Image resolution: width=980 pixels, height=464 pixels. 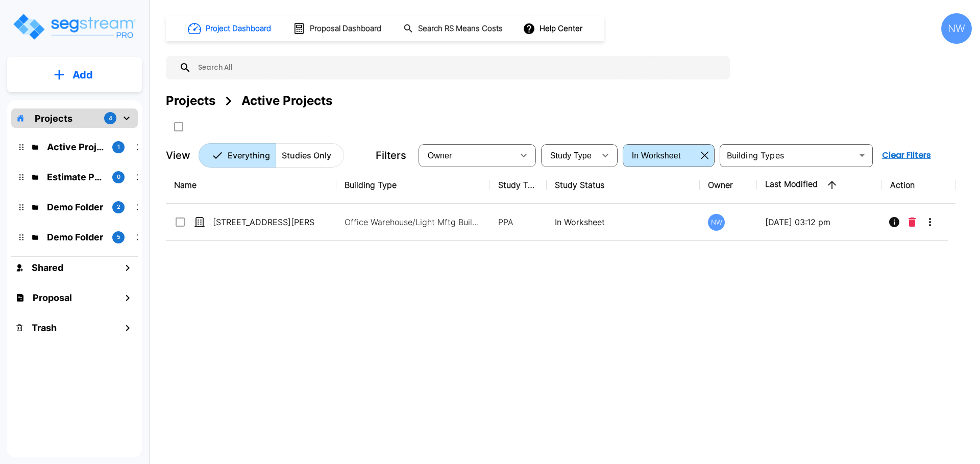 What do you see at coordinates (919, 185) in the screenshot?
I see `th: Action` at bounding box center [919, 185].